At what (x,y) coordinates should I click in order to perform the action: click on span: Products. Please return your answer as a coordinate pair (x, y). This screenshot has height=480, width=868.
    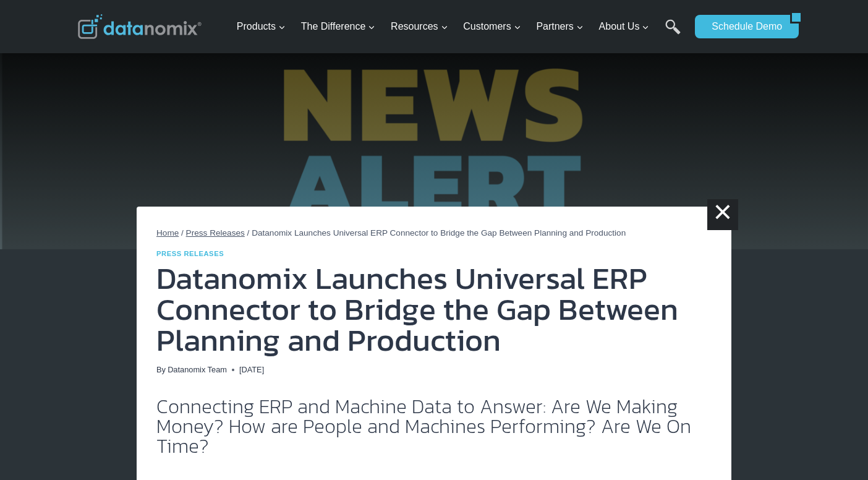
    Looking at the image, I should click on (261, 27).